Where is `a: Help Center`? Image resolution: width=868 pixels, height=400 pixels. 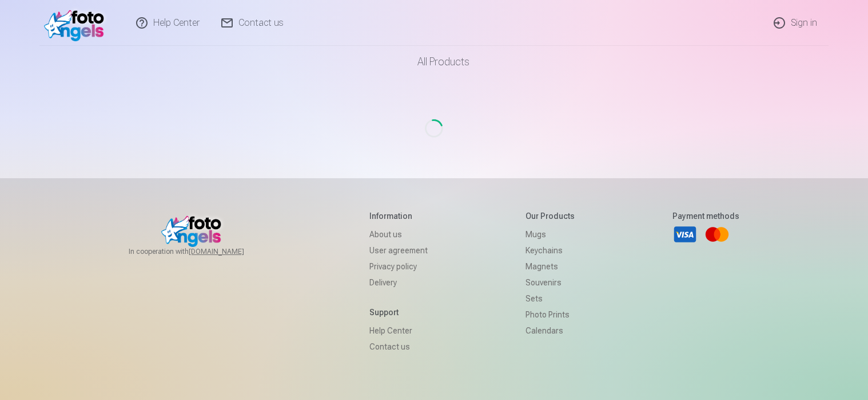
a: Help Center is located at coordinates (399, 330).